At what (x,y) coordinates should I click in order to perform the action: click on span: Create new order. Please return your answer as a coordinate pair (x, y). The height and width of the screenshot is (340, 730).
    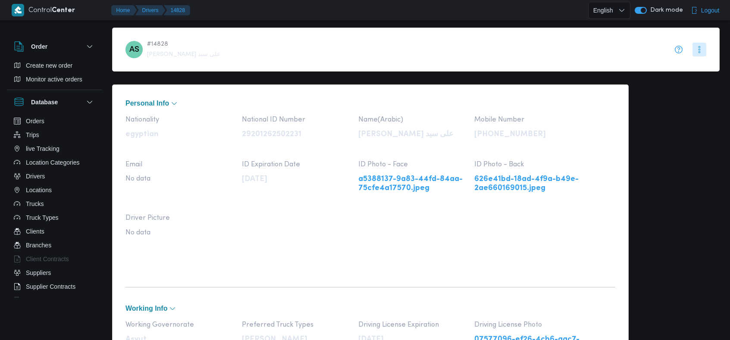
    Looking at the image, I should click on (49, 66).